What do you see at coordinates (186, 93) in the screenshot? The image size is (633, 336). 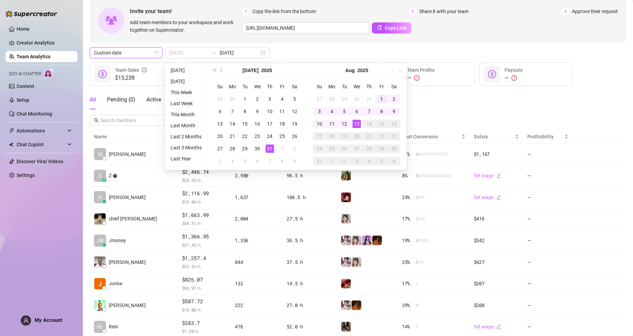 I see `li: This Week` at bounding box center [186, 93].